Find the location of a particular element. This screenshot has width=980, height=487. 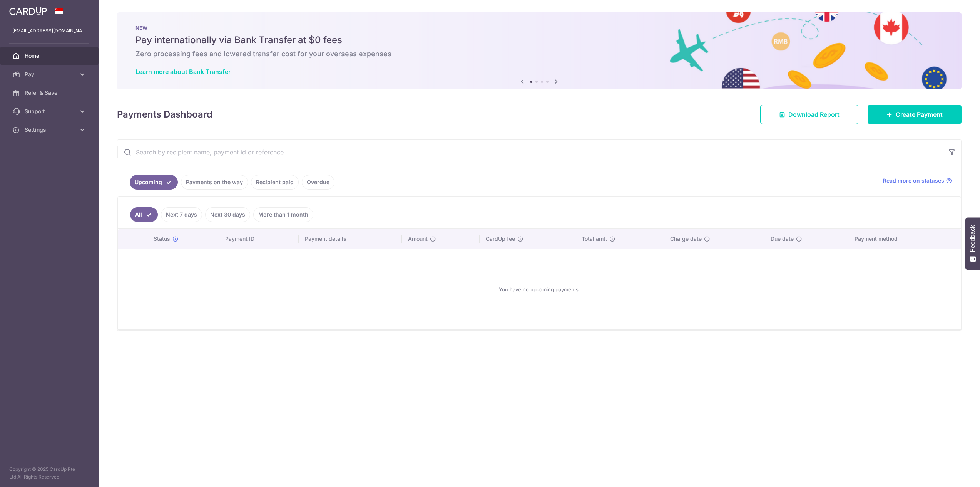

p: NEW is located at coordinates (540, 27).